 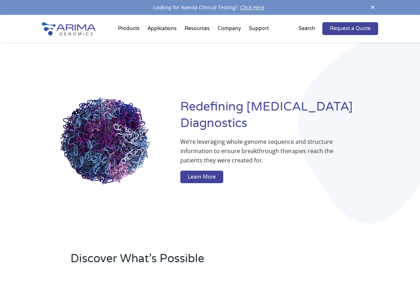 What do you see at coordinates (210, 8) in the screenshot?
I see `div: Looking for Aventa Clinical Testing?` at bounding box center [210, 8].